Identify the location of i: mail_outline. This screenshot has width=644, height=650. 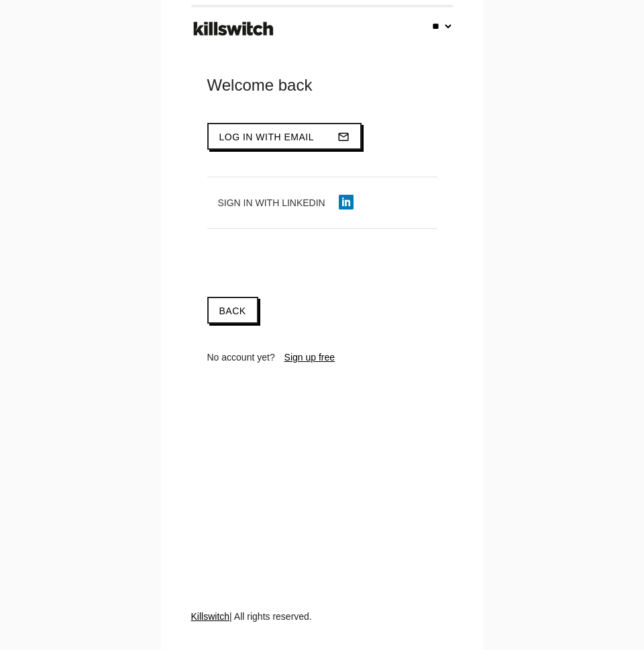
(344, 137).